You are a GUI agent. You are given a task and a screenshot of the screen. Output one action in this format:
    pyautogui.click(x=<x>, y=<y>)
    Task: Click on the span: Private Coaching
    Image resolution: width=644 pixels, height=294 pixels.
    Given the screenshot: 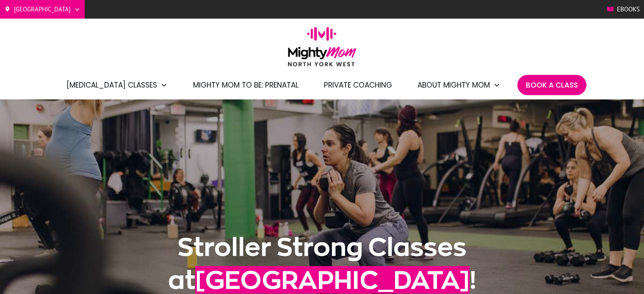 What is the action you would take?
    pyautogui.click(x=358, y=85)
    